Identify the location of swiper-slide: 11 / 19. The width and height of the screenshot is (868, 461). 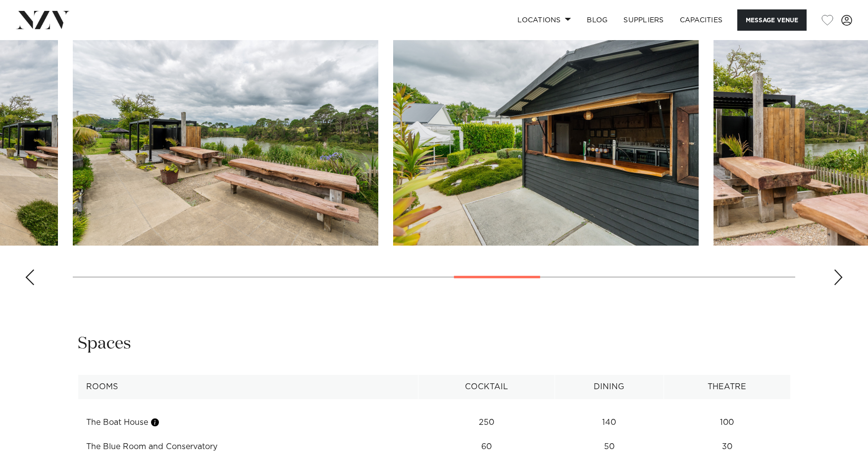
(225, 133).